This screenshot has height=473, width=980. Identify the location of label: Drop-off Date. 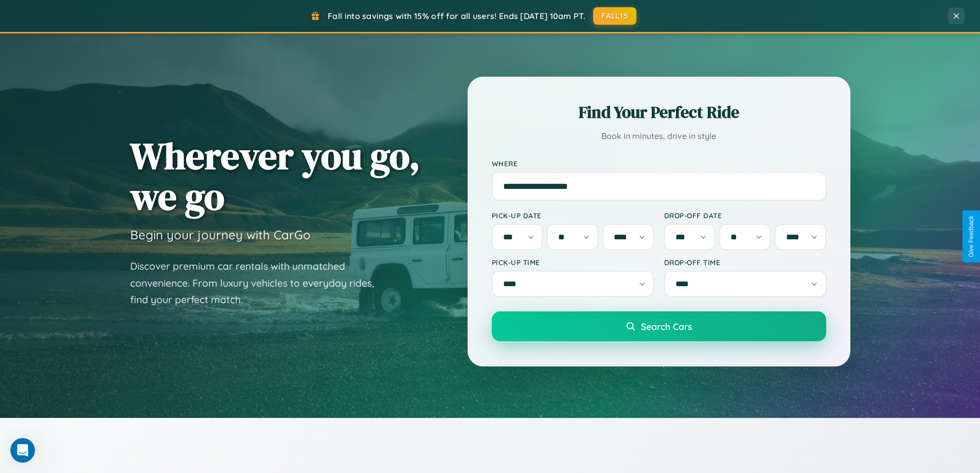
(745, 215).